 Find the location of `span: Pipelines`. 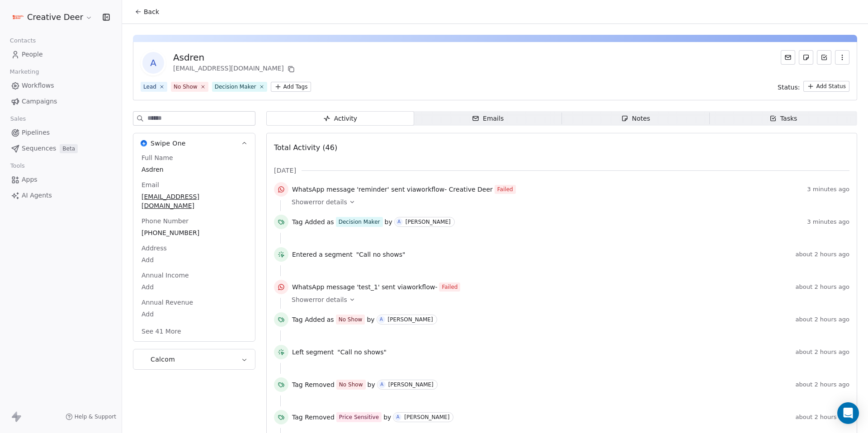

span: Pipelines is located at coordinates (36, 133).